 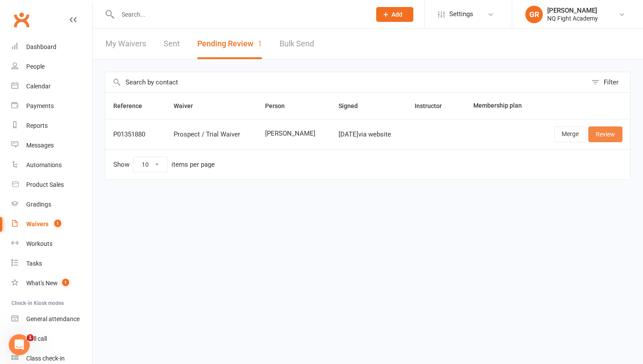 What do you see at coordinates (51, 204) in the screenshot?
I see `a: Gradings` at bounding box center [51, 204].